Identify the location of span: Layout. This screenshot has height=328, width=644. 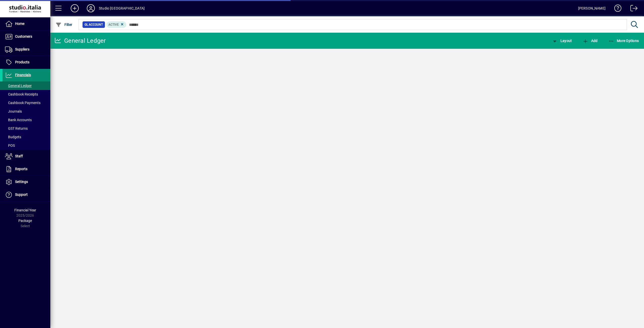
(562, 41).